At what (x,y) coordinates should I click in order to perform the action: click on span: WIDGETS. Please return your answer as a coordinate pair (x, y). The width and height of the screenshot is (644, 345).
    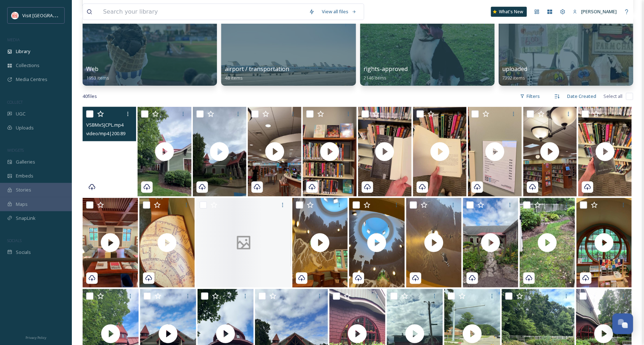
    Looking at the image, I should click on (15, 150).